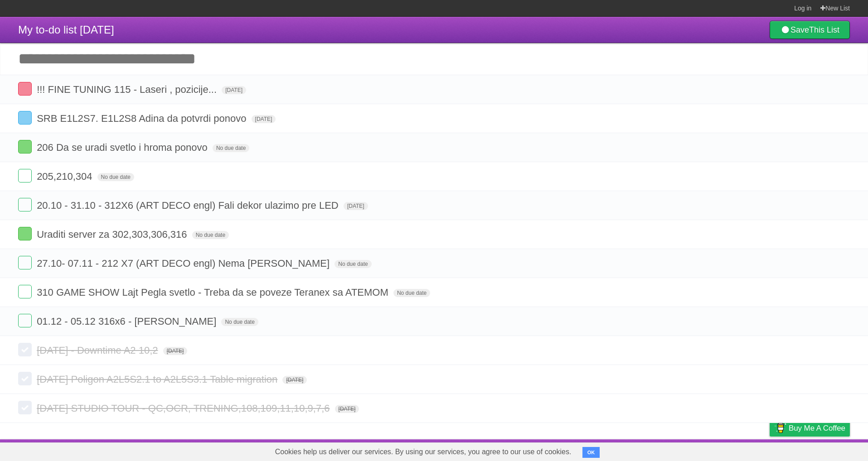 Image resolution: width=868 pixels, height=461 pixels. Describe the element at coordinates (591, 452) in the screenshot. I see `button: OK` at that location.